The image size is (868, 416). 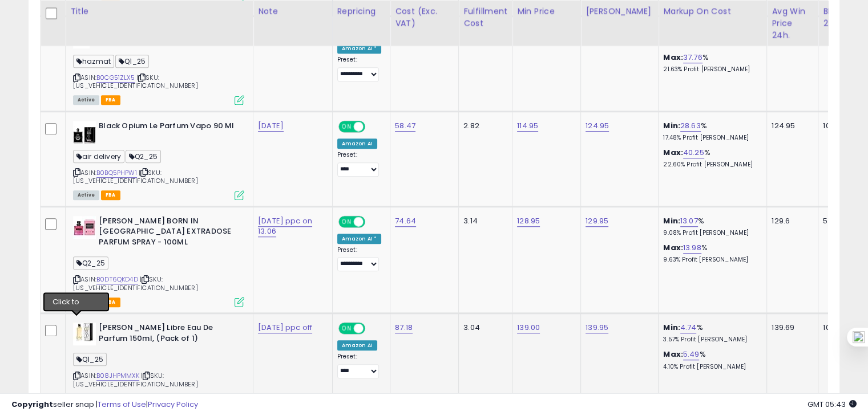 I want to click on div: BB Share 24h., so click(x=844, y=18).